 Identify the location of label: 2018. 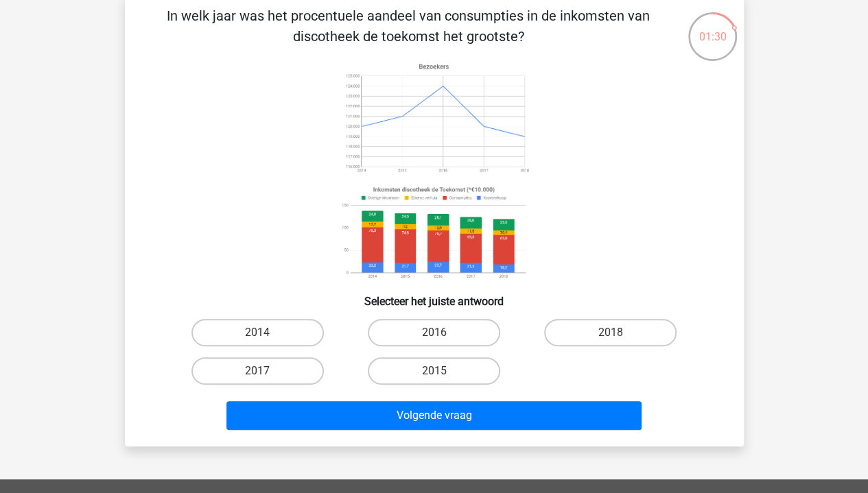
(610, 333).